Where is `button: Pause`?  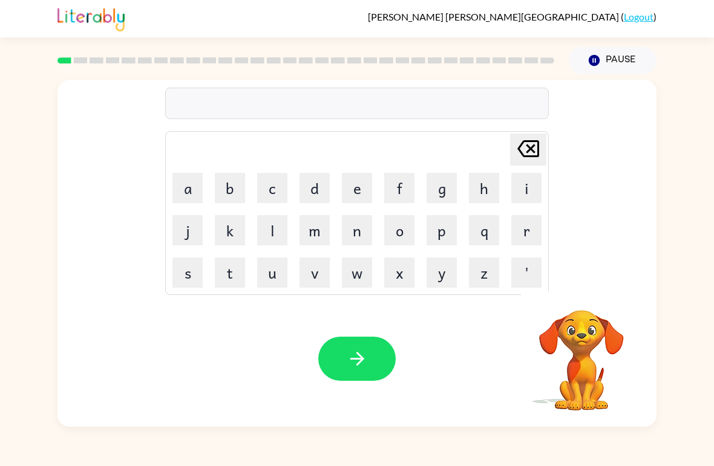
button: Pause is located at coordinates (612, 60).